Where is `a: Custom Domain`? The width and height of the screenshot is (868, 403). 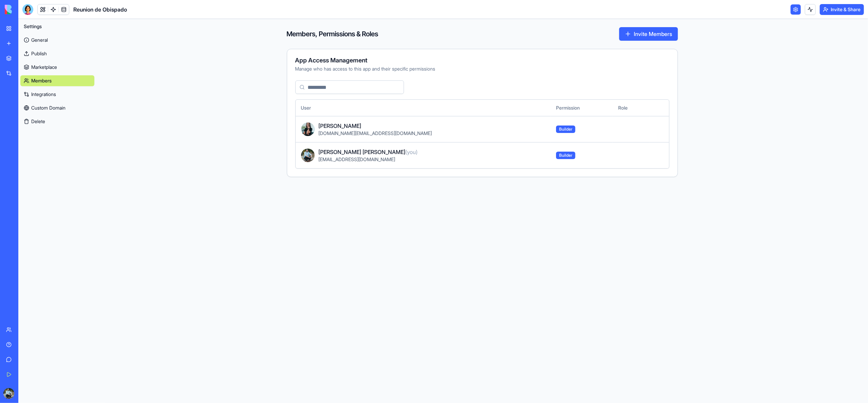 a: Custom Domain is located at coordinates (58, 108).